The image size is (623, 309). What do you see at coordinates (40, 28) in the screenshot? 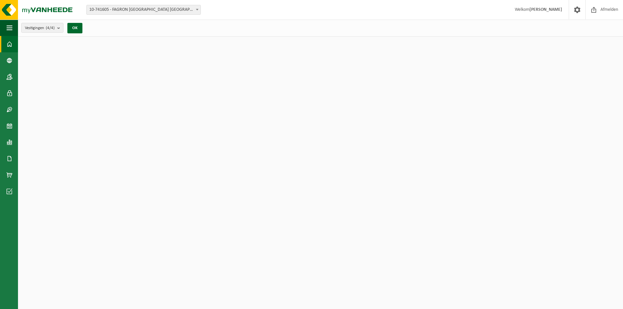
I see `span: Vestigingen` at bounding box center [40, 28].